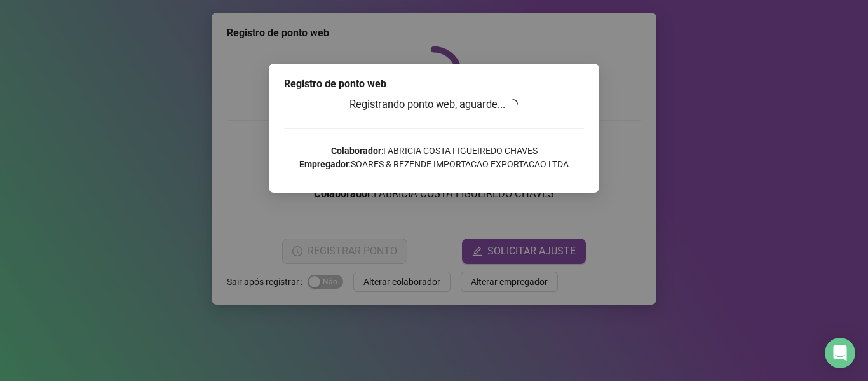 The image size is (868, 381). Describe the element at coordinates (356, 150) in the screenshot. I see `strong: Colaborador` at that location.